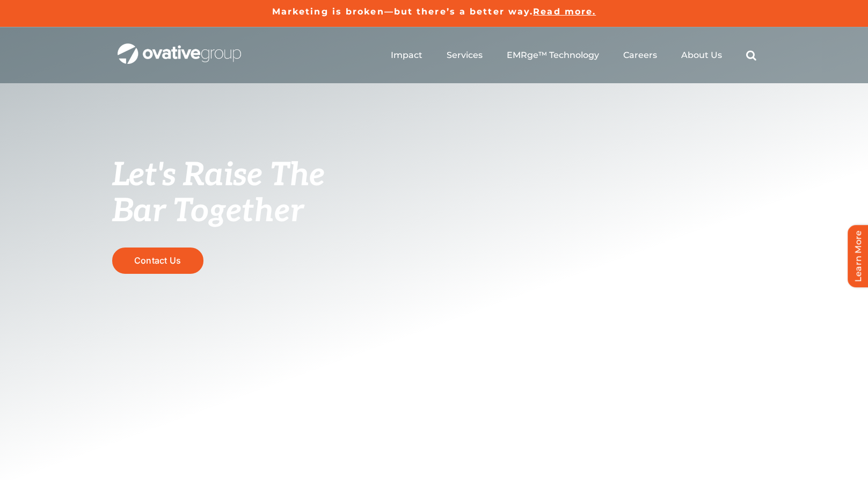  What do you see at coordinates (157, 261) in the screenshot?
I see `span: Contact Us` at bounding box center [157, 261].